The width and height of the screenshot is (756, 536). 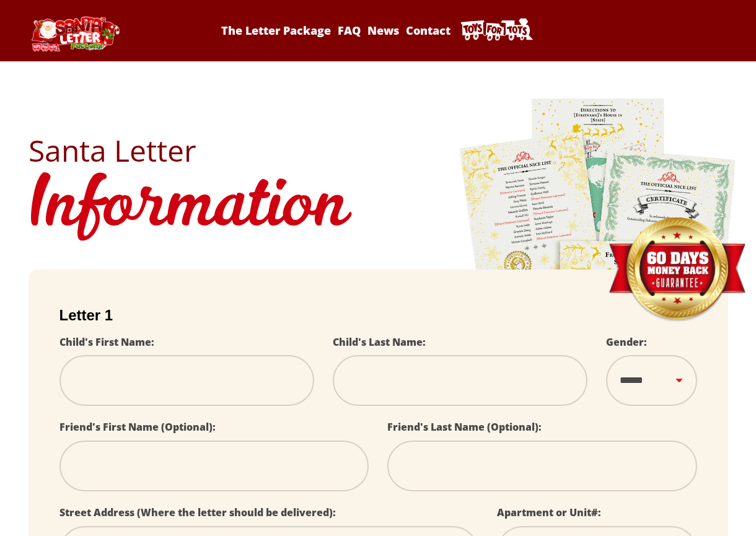 I want to click on h1: Information, so click(x=378, y=208).